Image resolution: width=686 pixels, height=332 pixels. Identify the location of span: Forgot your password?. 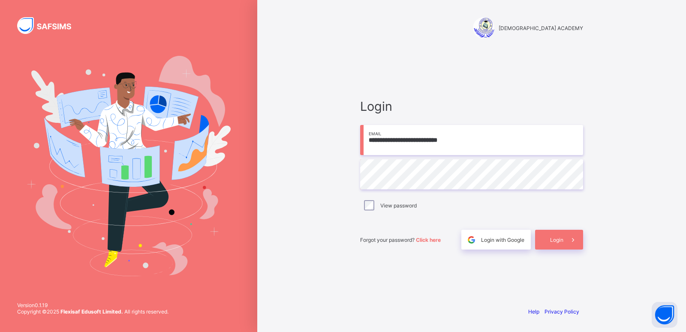
(401, 239).